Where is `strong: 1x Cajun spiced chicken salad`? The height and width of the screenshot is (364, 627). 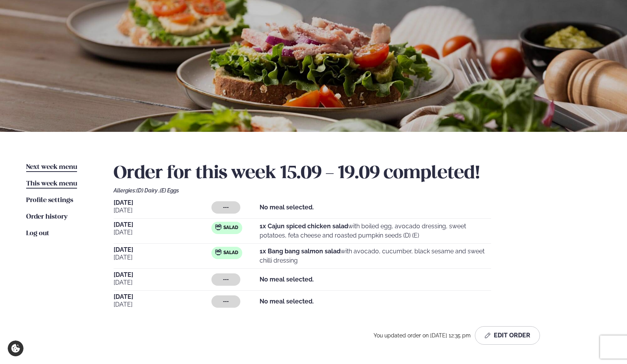
strong: 1x Cajun spiced chicken salad is located at coordinates (304, 226).